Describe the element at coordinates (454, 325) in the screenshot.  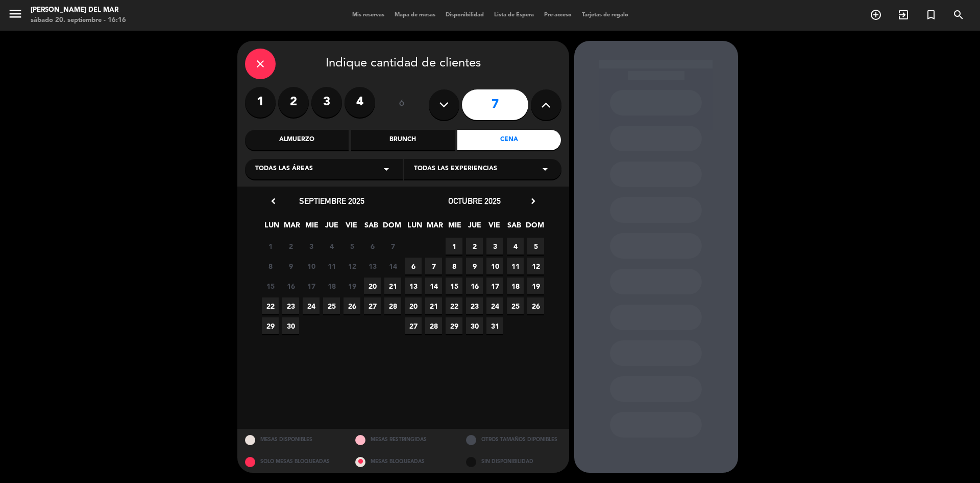
I see `span: 29` at that location.